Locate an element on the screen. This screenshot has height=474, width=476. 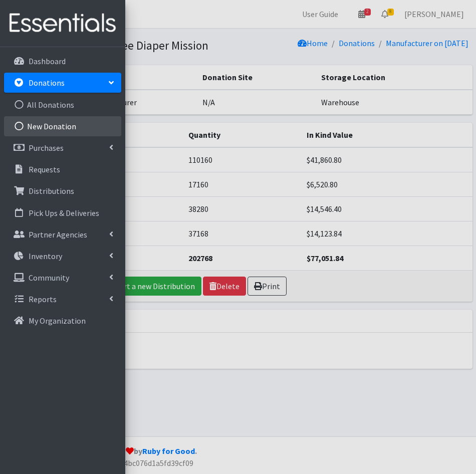
a: Reports is located at coordinates (63, 299).